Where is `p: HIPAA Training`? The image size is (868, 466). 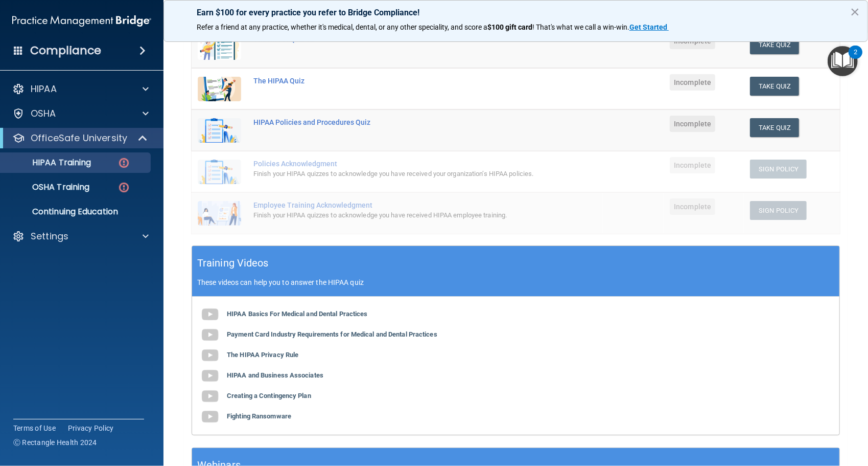
p: HIPAA Training is located at coordinates (49, 163).